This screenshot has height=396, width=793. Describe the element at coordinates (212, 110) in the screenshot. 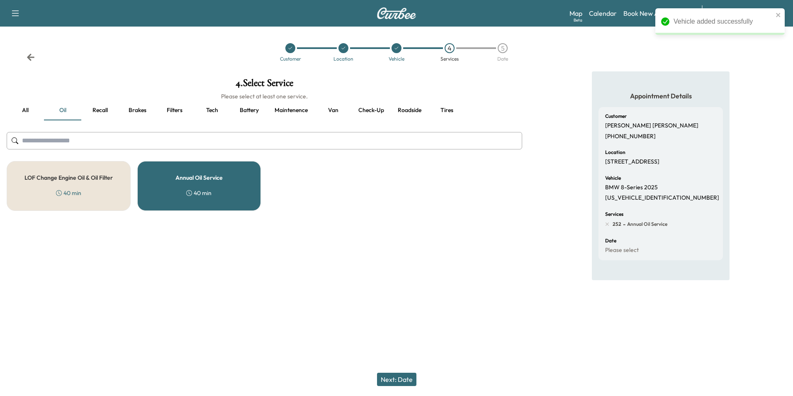

I see `button: Tech` at that location.